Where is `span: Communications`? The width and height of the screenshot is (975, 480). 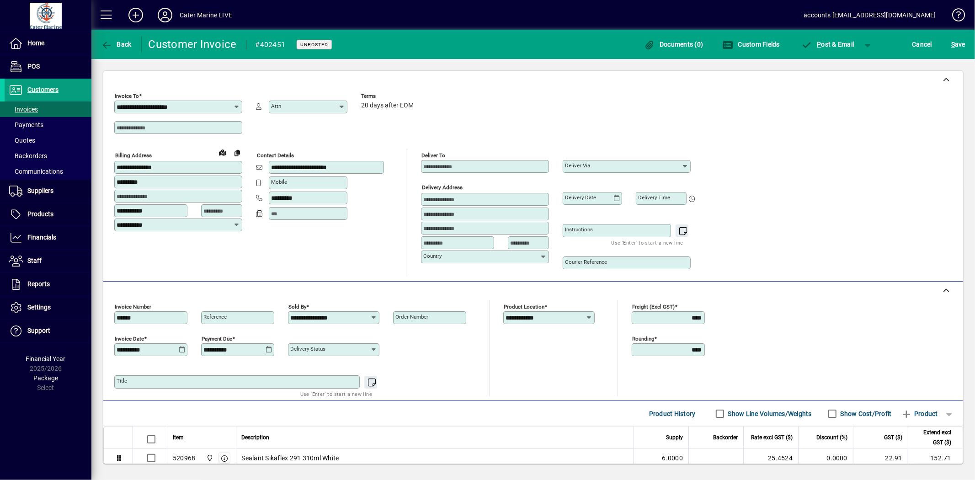
span: Communications is located at coordinates (36, 171).